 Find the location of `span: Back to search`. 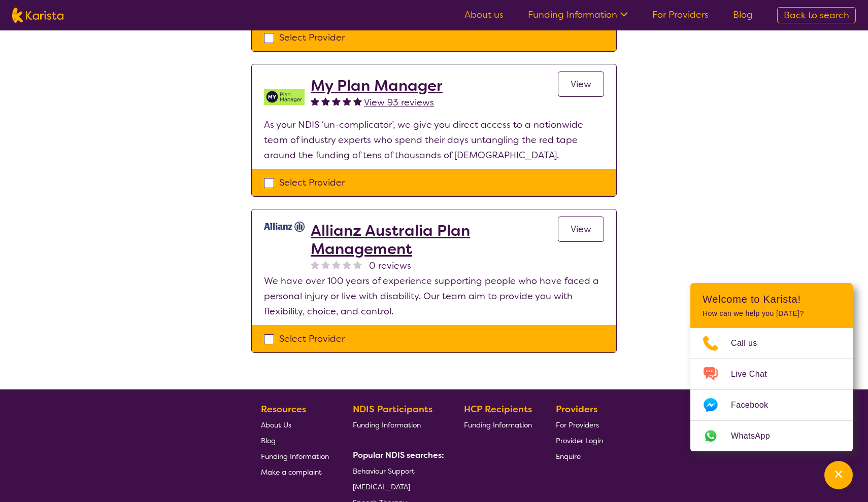

span: Back to search is located at coordinates (817, 15).